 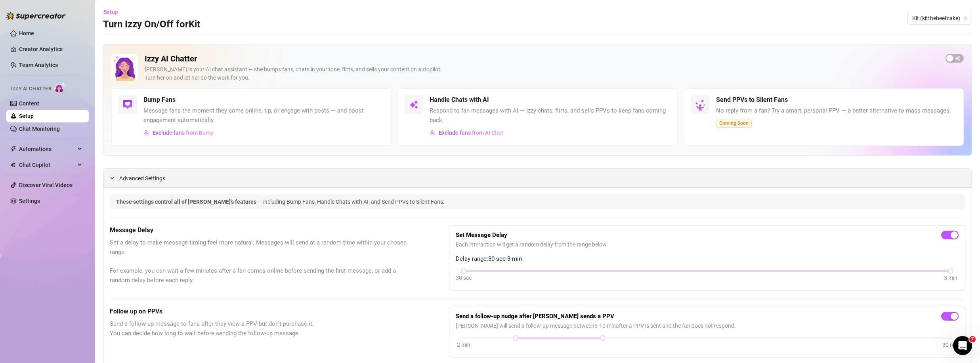 I want to click on a: Creator Analytics, so click(x=51, y=49).